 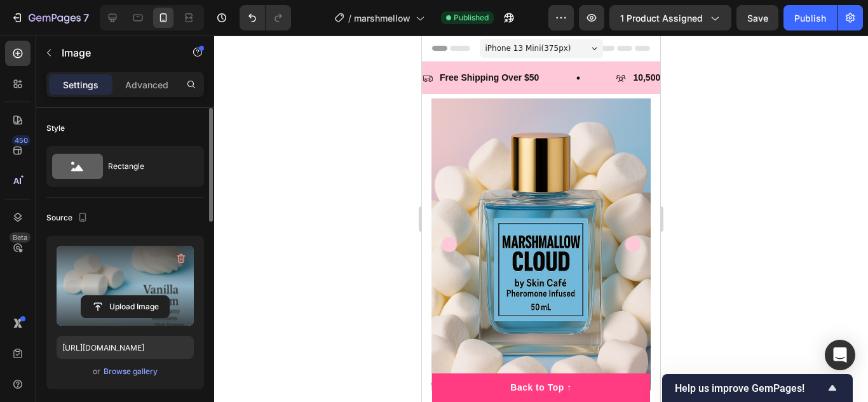 I want to click on span: or, so click(x=97, y=371).